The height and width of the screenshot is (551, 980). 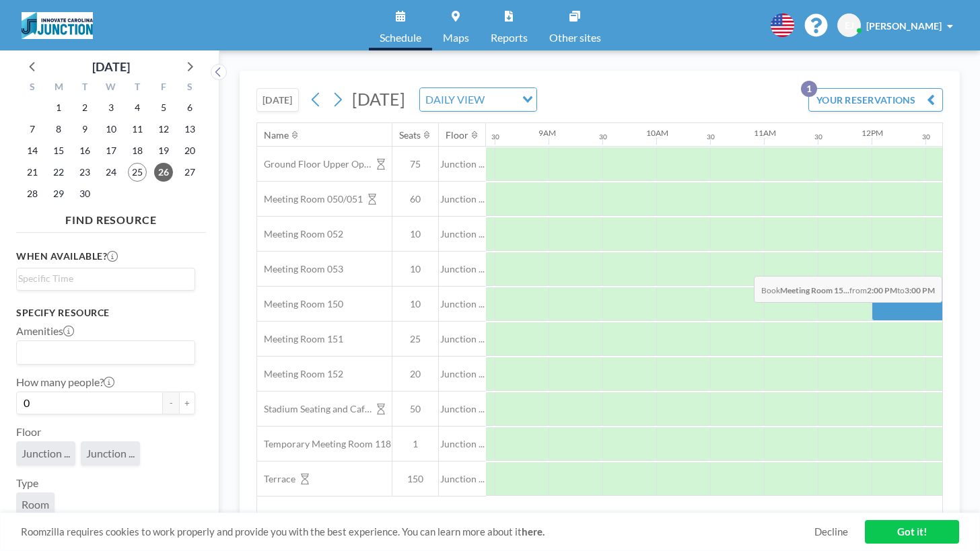 What do you see at coordinates (415, 444) in the screenshot?
I see `span: 1` at bounding box center [415, 444].